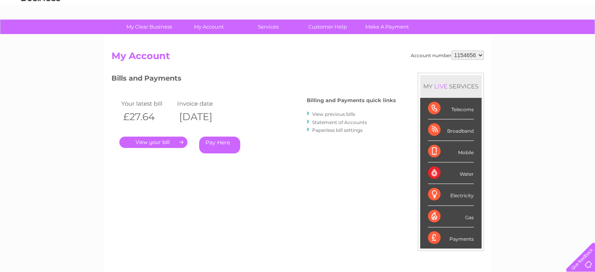 The image size is (595, 272). What do you see at coordinates (253, 79) in the screenshot?
I see `h3: Bills and Payments` at bounding box center [253, 79].